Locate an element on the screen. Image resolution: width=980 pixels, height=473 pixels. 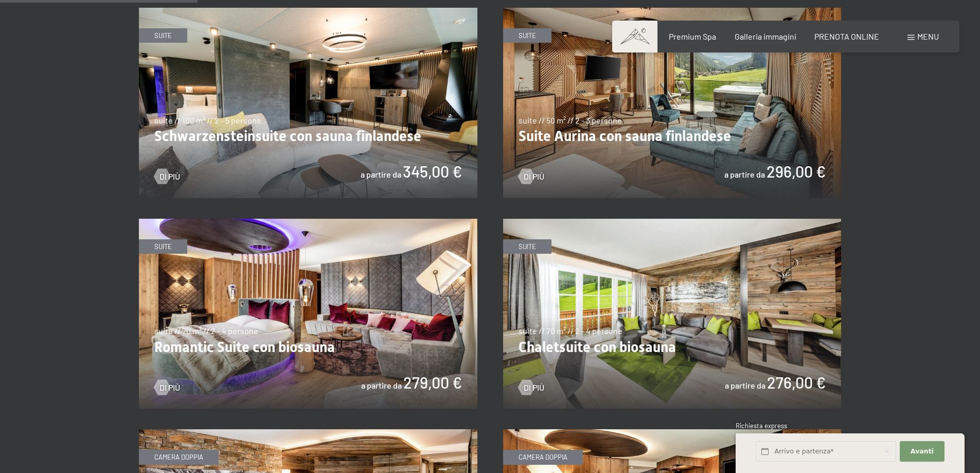
img: Chaletsuite con biosauna is located at coordinates (672, 314).